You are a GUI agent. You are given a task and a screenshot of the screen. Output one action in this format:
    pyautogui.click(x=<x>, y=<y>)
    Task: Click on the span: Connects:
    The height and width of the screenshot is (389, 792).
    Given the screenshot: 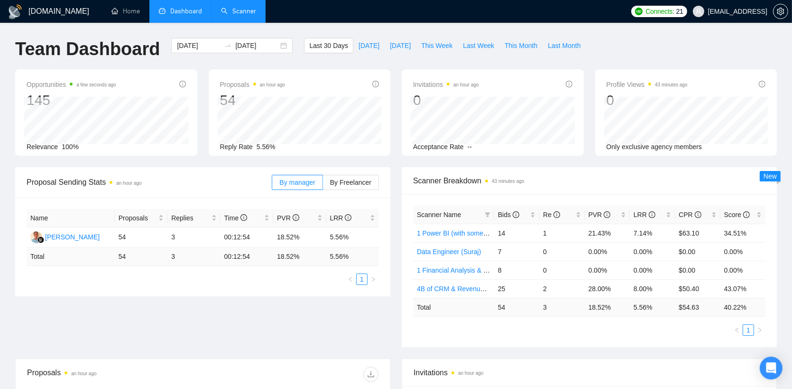 What is the action you would take?
    pyautogui.click(x=660, y=11)
    